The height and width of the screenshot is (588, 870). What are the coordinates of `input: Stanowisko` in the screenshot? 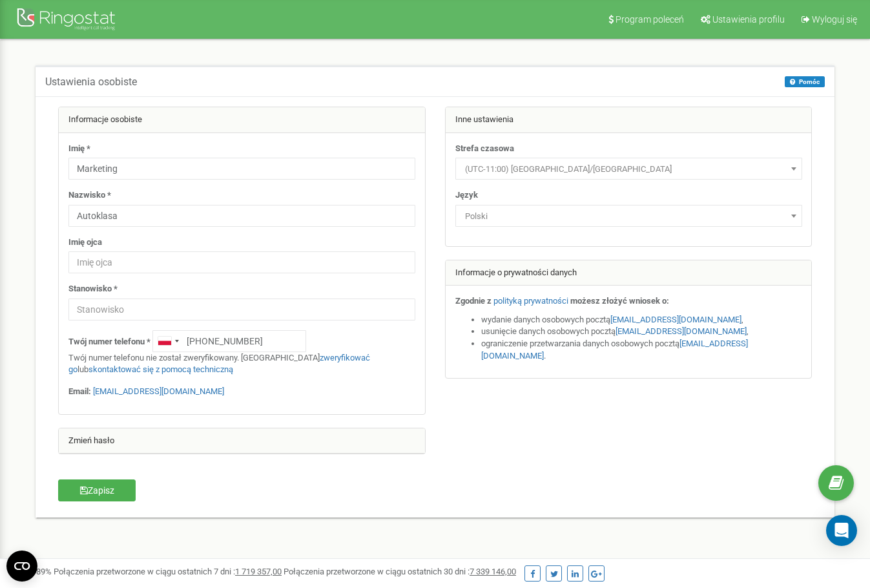 It's located at (241, 309).